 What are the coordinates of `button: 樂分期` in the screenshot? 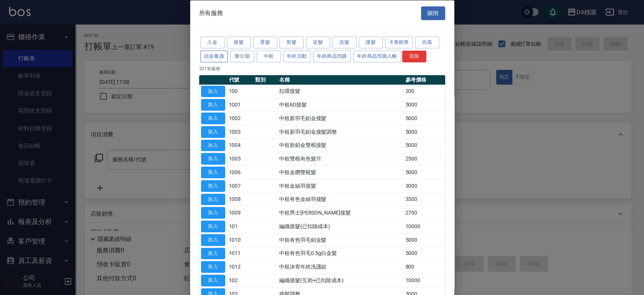 It's located at (242, 56).